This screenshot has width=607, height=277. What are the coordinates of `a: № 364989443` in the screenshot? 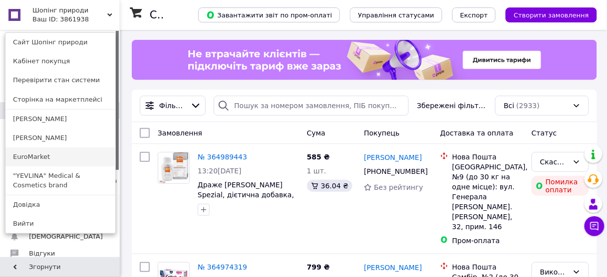 It's located at (222, 157).